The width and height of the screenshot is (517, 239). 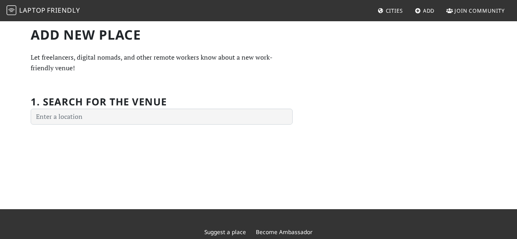 What do you see at coordinates (391, 11) in the screenshot?
I see `a: Cities` at bounding box center [391, 11].